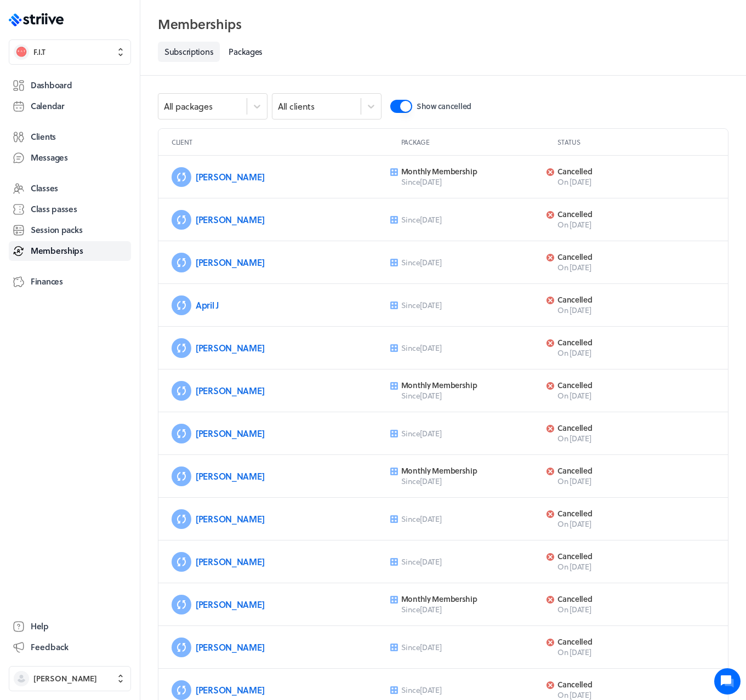 The height and width of the screenshot is (700, 746). What do you see at coordinates (56, 230) in the screenshot?
I see `span: Session packs` at bounding box center [56, 230].